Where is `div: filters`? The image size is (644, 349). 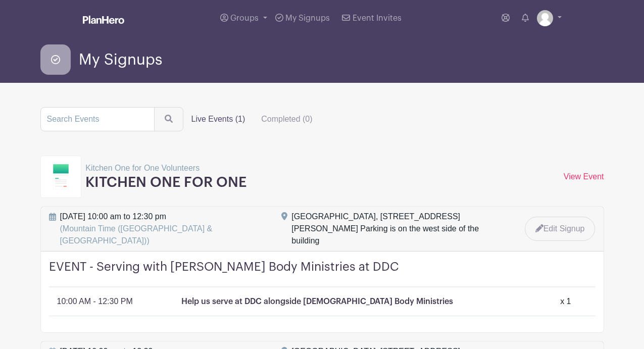
div: filters is located at coordinates (252, 119).